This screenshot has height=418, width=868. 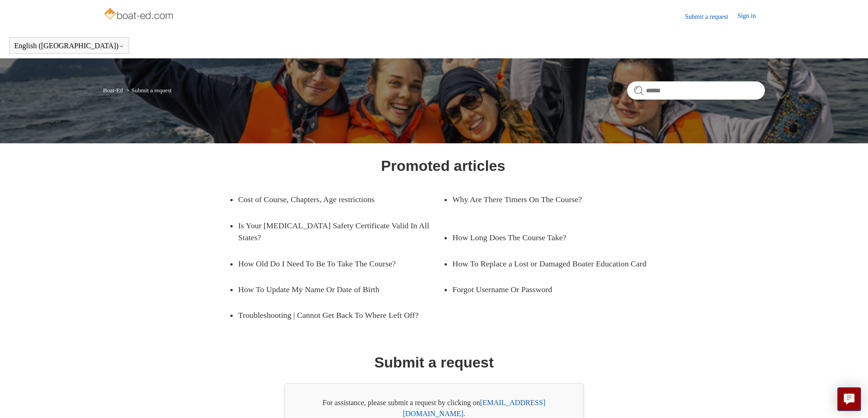 What do you see at coordinates (114, 90) in the screenshot?
I see `li: Boat-Ed` at bounding box center [114, 90].